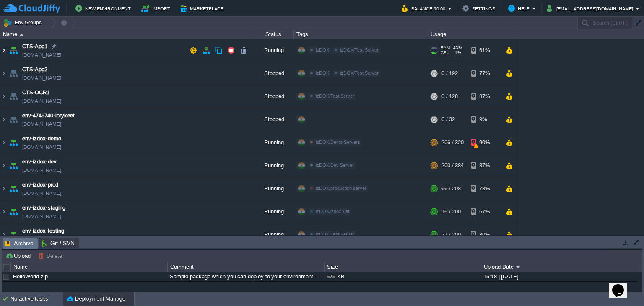 This screenshot has width=644, height=306. Describe the element at coordinates (89, 267) in the screenshot. I see `div: Name` at that location.